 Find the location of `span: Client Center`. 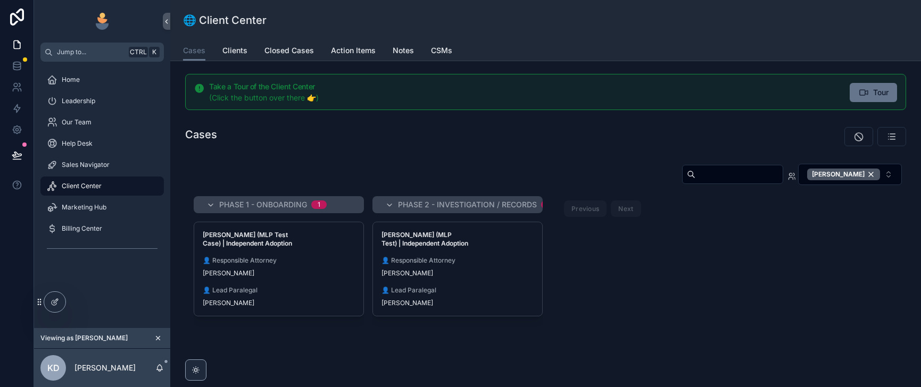

span: Client Center is located at coordinates (81, 186).